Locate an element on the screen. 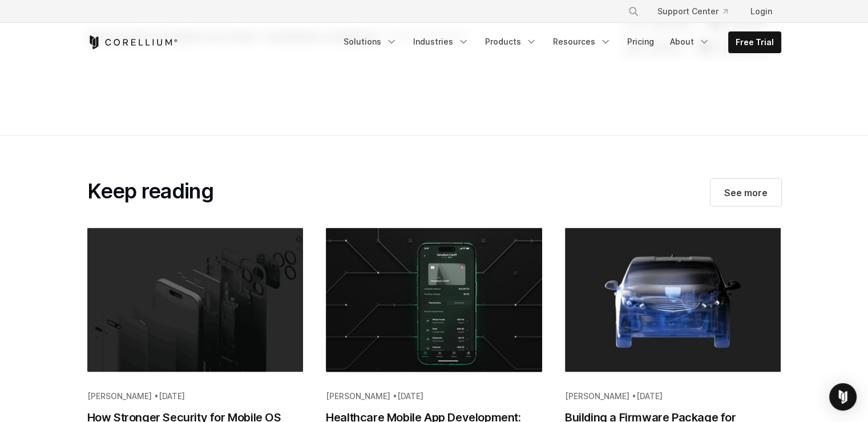 The height and width of the screenshot is (422, 868). a: Products is located at coordinates (511, 42).